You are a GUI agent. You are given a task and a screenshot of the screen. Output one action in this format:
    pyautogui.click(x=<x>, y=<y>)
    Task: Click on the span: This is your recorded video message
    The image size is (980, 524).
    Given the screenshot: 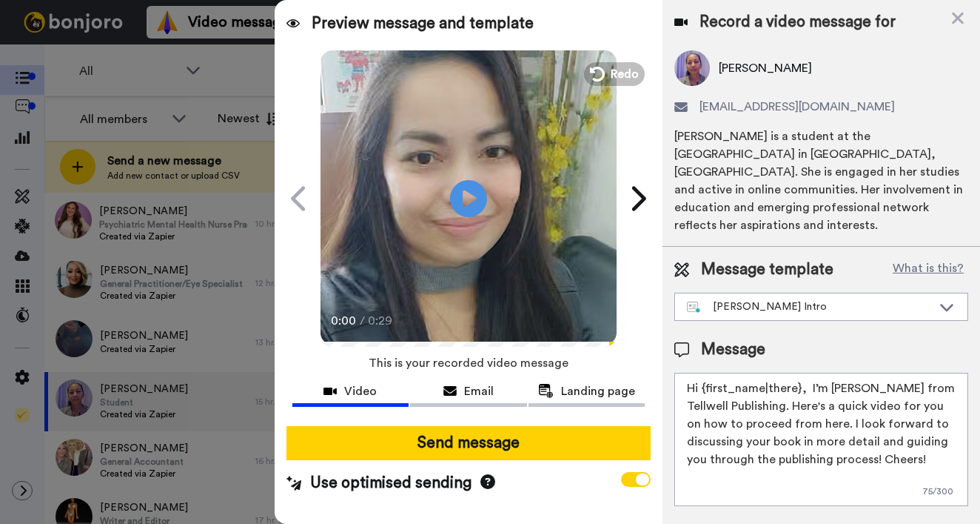 What is the action you would take?
    pyautogui.click(x=469, y=363)
    